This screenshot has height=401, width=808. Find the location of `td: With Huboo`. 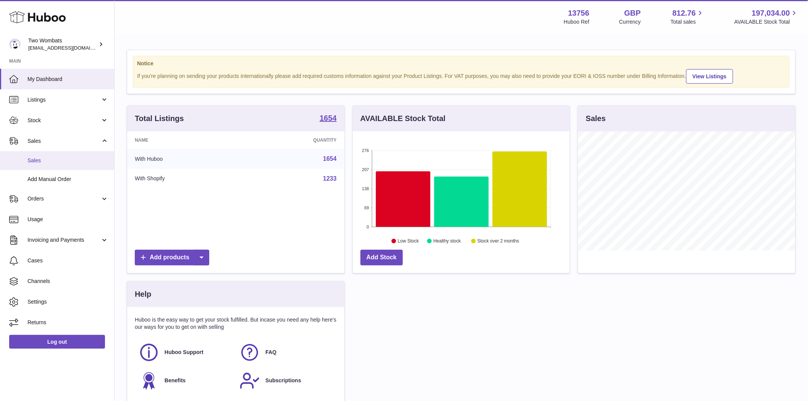

td: With Huboo is located at coordinates (185, 159).